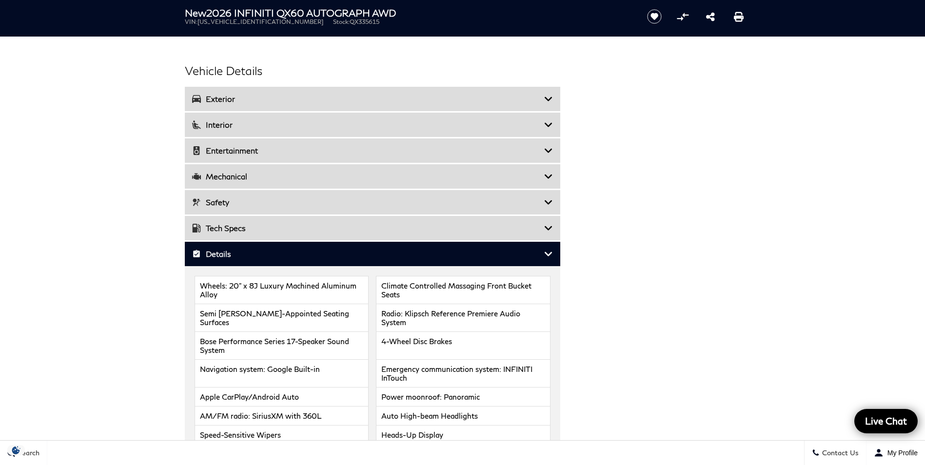  What do you see at coordinates (368, 254) in the screenshot?
I see `h3: Details` at bounding box center [368, 254].